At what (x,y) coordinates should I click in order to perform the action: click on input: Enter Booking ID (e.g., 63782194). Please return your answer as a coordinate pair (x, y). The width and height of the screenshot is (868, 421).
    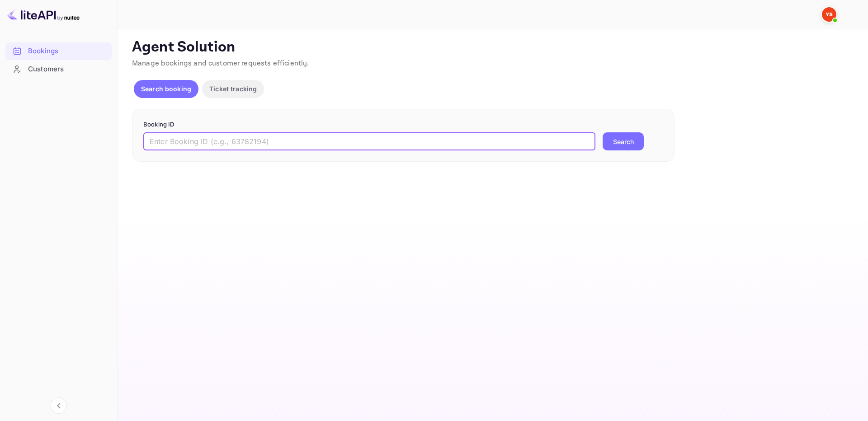
    Looking at the image, I should click on (369, 141).